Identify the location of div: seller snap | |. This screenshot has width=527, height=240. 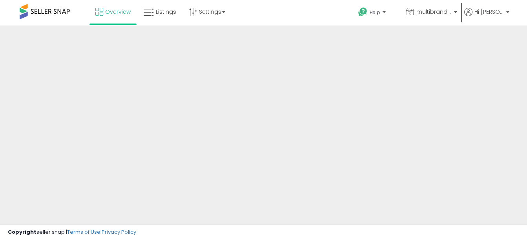
(72, 232).